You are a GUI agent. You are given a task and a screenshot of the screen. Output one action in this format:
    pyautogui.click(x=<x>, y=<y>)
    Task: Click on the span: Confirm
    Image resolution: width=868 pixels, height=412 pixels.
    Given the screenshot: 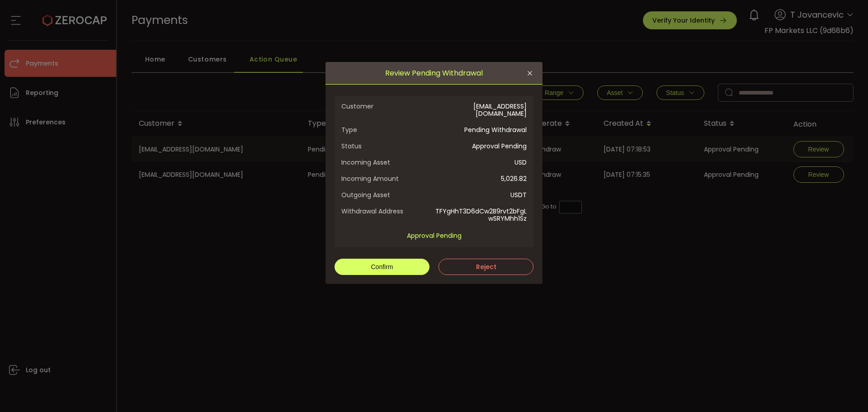 What is the action you would take?
    pyautogui.click(x=382, y=267)
    